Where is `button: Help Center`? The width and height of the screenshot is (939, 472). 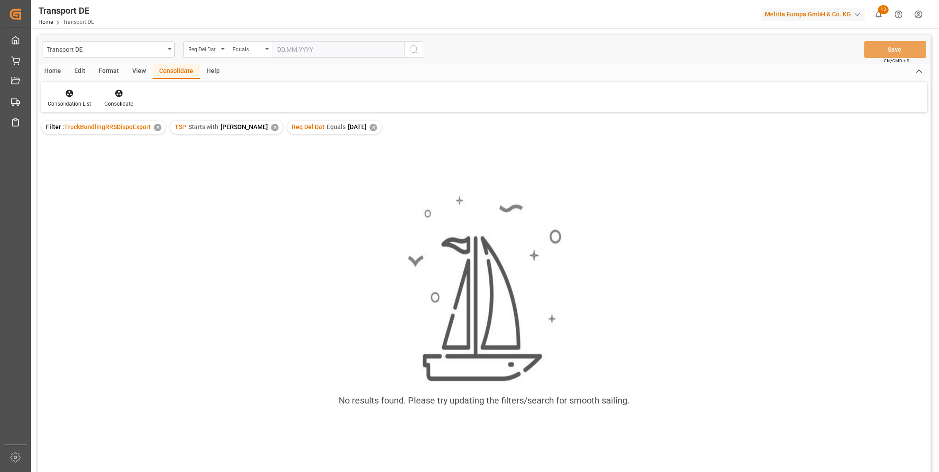 button: Help Center is located at coordinates (898, 14).